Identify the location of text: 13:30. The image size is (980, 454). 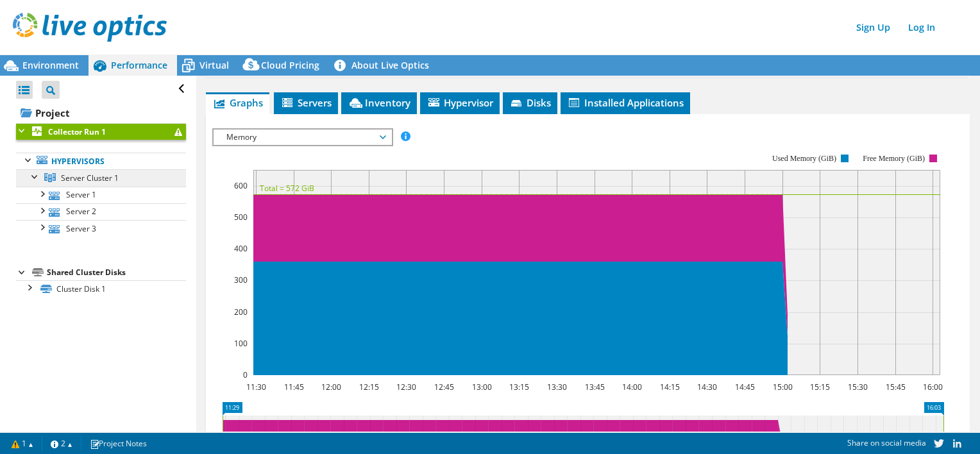
(557, 386).